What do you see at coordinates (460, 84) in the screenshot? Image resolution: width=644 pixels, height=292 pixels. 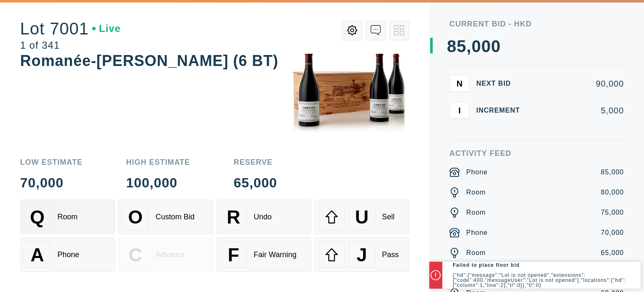 I see `button: N` at bounding box center [460, 84].